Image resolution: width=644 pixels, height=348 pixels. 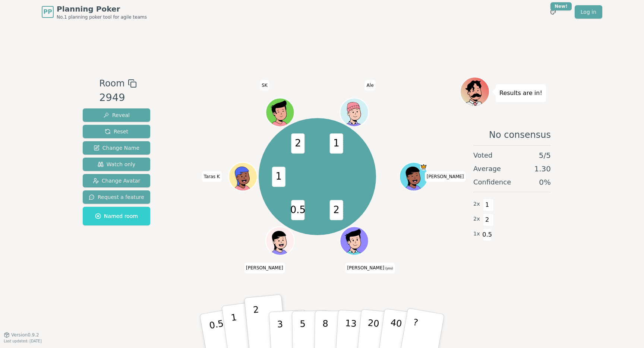 What do you see at coordinates (553, 12) in the screenshot?
I see `button: New!` at bounding box center [553, 12].